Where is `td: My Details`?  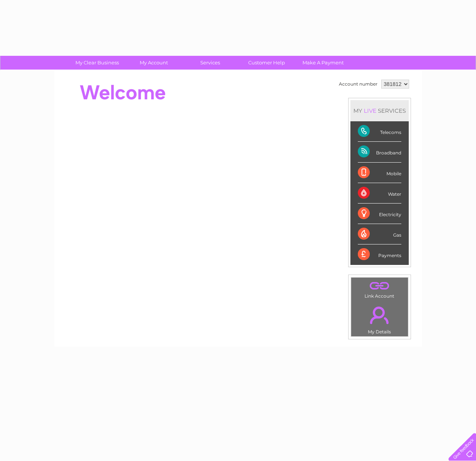
td: My Details is located at coordinates (380, 319).